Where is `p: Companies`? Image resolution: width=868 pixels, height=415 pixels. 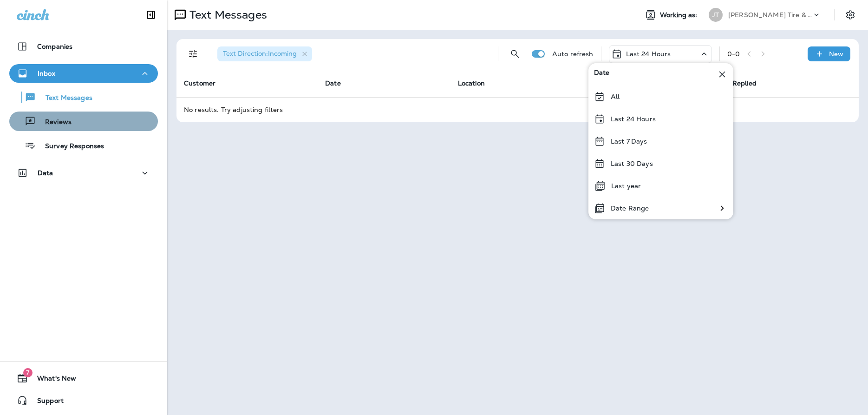
p: Companies is located at coordinates (55, 47).